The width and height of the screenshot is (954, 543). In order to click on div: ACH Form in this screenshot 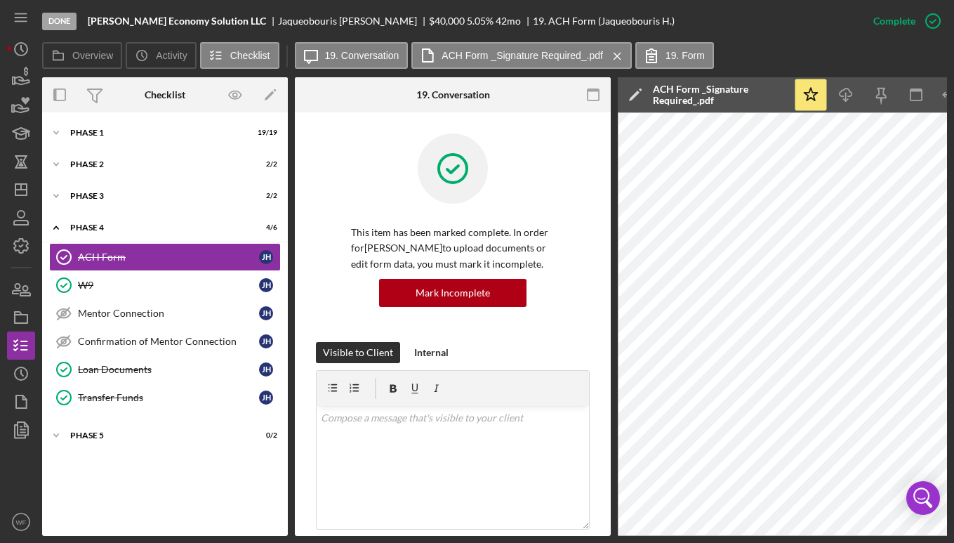, I will do `click(169, 257)`.